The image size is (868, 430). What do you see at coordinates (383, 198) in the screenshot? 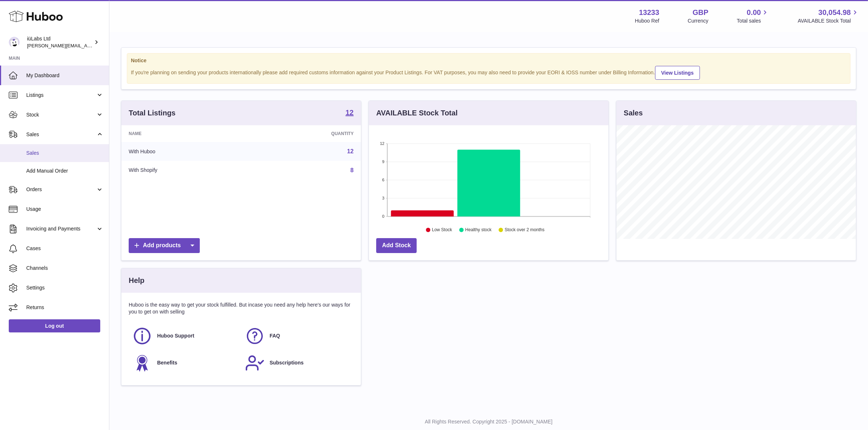
I see `text: 3` at bounding box center [383, 198].